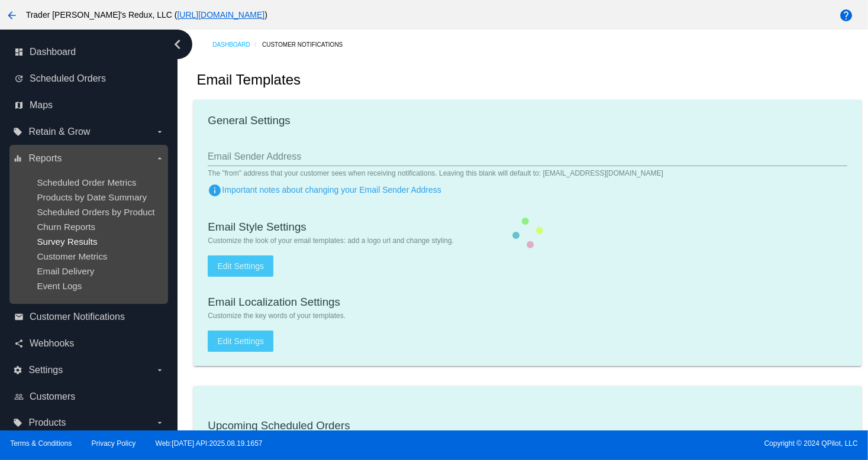 This screenshot has height=460, width=868. What do you see at coordinates (19, 397) in the screenshot?
I see `i: people_outline` at bounding box center [19, 397].